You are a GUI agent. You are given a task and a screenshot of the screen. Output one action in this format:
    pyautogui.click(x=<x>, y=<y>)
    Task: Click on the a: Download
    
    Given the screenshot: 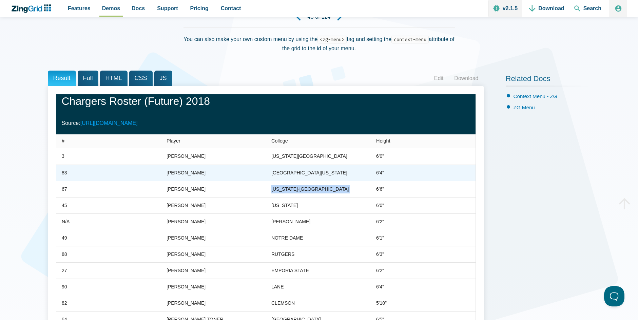 What is the action you would take?
    pyautogui.click(x=466, y=78)
    